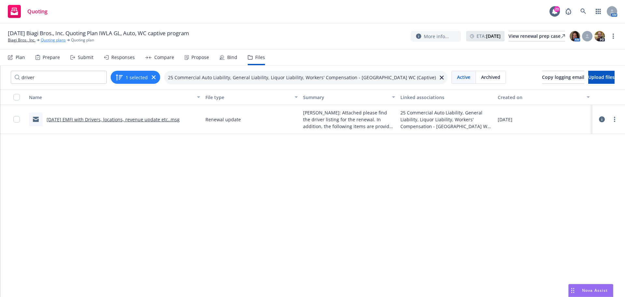 The height and width of the screenshot is (297, 625). I want to click on input: Toggle Row Selected, so click(17, 119).